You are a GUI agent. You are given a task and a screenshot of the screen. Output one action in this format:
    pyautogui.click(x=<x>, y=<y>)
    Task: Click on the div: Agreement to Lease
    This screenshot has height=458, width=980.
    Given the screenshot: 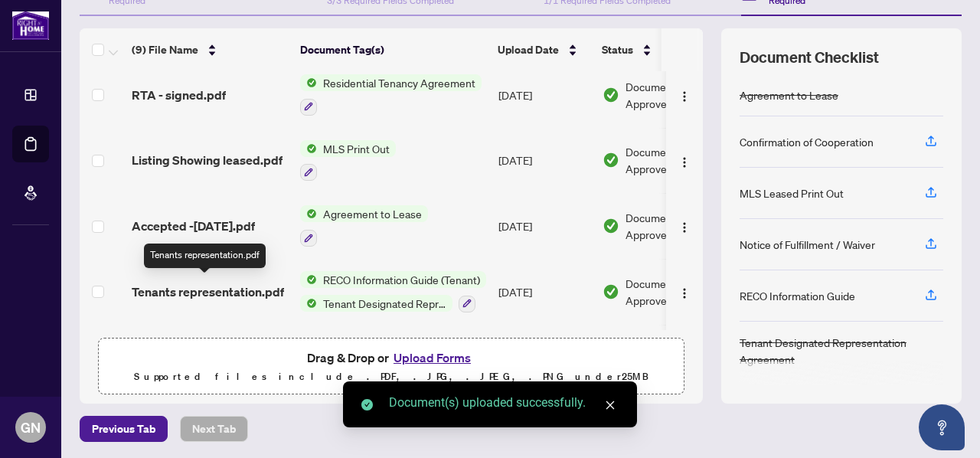 What is the action you would take?
    pyautogui.click(x=789, y=95)
    